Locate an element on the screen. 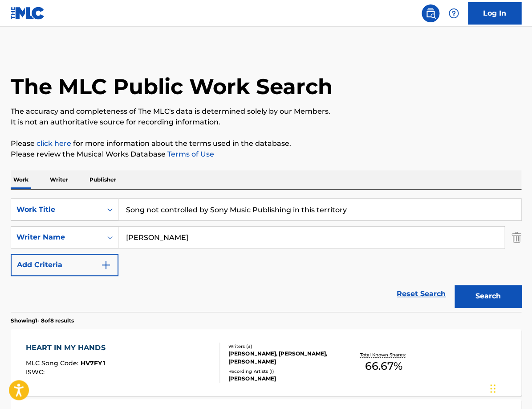  img: search is located at coordinates (431, 13).